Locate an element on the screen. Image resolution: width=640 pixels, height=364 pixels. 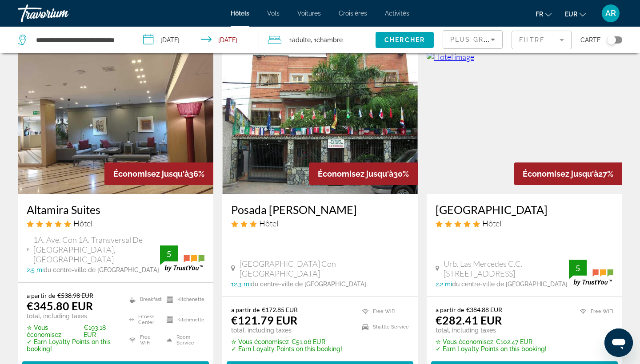
li: Breakfast is located at coordinates (143, 299).